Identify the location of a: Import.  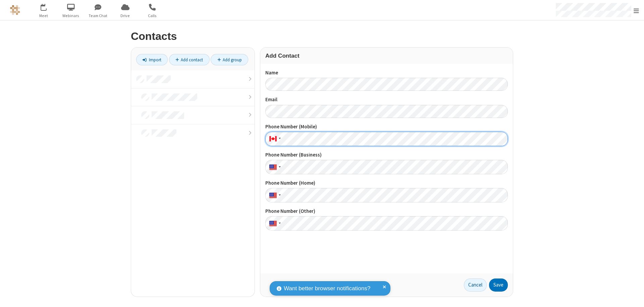
(152, 60).